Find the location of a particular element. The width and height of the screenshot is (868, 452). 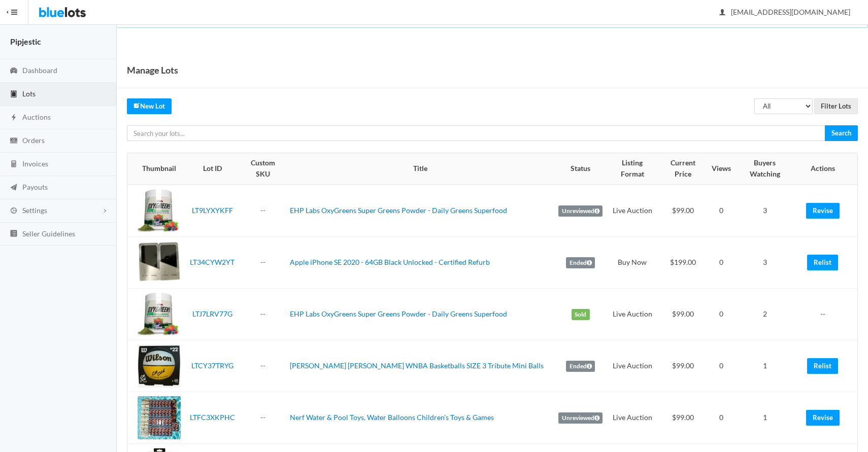

td: $199.00 is located at coordinates (683, 263).